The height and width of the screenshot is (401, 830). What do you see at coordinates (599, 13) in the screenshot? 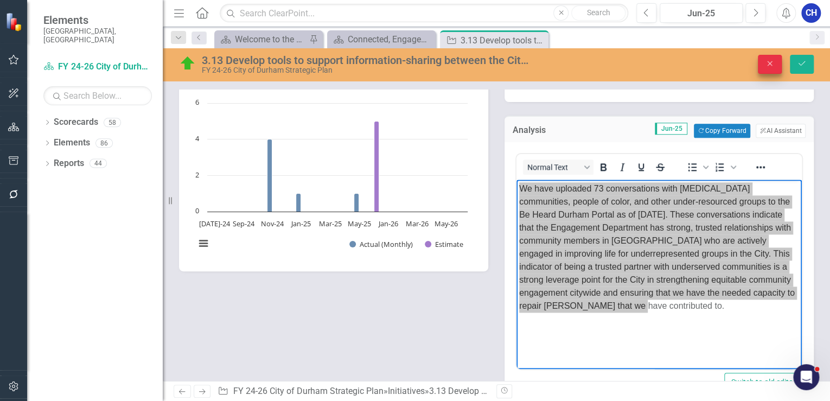
I see `button: Search` at bounding box center [599, 13].